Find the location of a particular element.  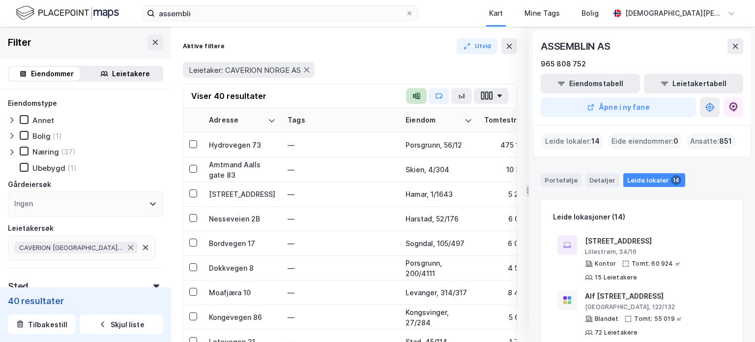

input: Søk på adresse, matrikkel, gårdeiere, leietakere eller personer is located at coordinates (280, 13).